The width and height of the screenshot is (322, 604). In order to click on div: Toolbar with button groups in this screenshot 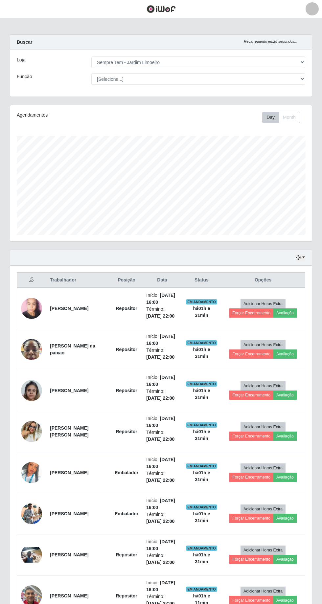, I will do `click(284, 117)`.